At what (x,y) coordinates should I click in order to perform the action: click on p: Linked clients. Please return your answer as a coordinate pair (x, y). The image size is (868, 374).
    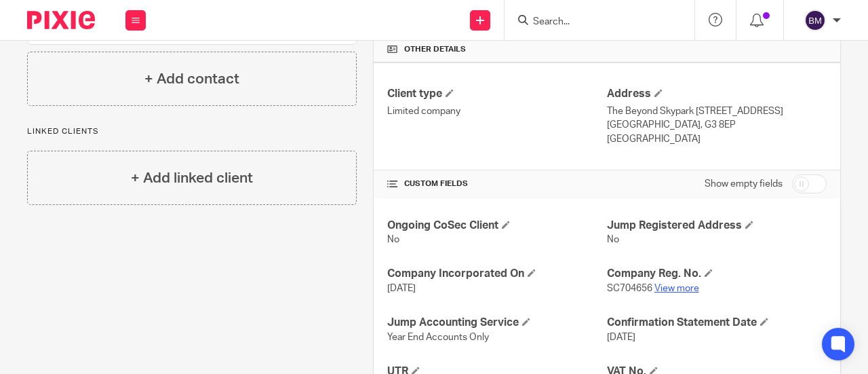
    Looking at the image, I should click on (192, 132).